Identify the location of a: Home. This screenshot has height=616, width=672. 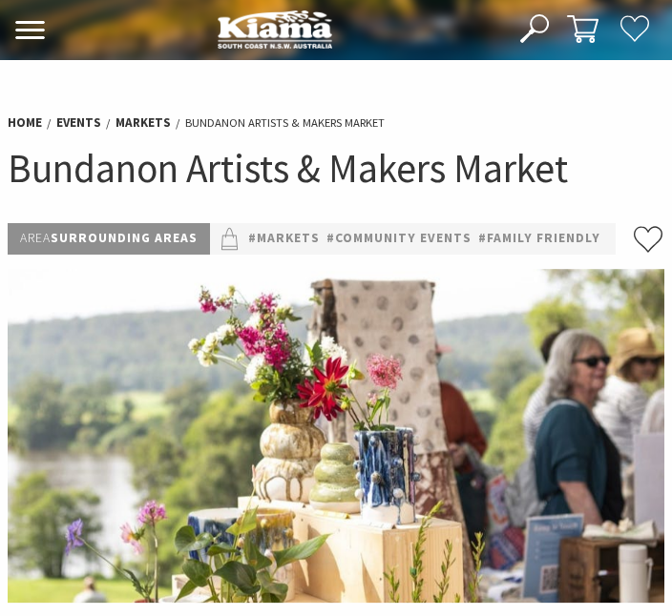
(25, 123).